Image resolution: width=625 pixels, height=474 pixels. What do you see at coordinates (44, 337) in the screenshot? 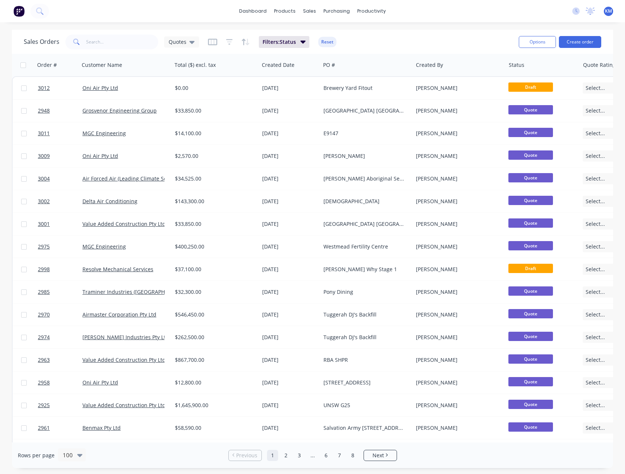
I see `span: 2974` at bounding box center [44, 337].